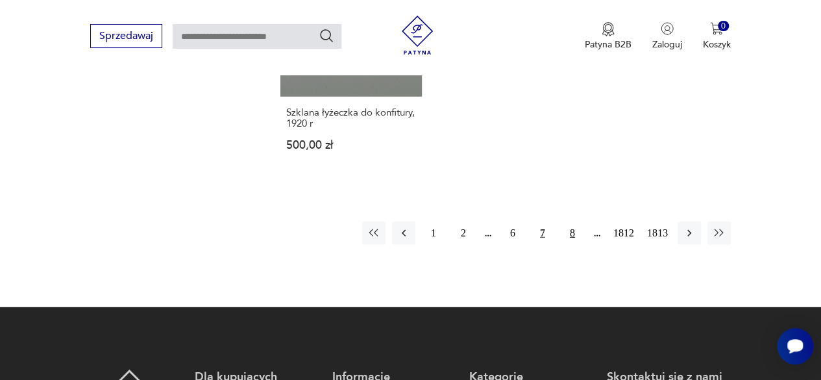  Describe the element at coordinates (608, 44) in the screenshot. I see `p: Patyna B2B` at that location.